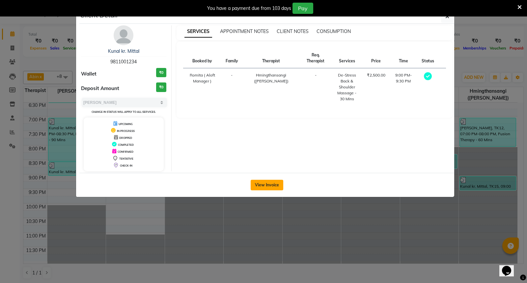 The height and width of the screenshot is (283, 527). I want to click on span: APPOINTMENT NOTES, so click(244, 31).